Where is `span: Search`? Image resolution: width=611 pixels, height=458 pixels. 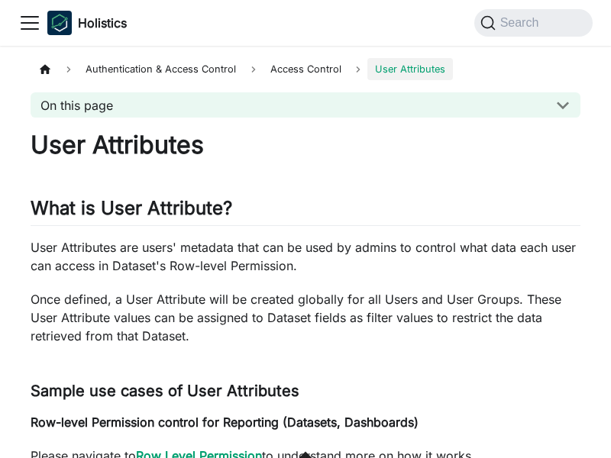 span: Search is located at coordinates (522, 23).